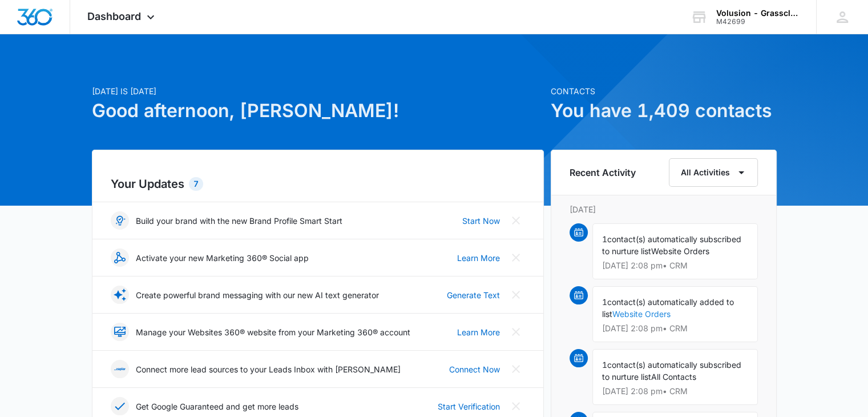  I want to click on p: Manage your Websites 360® website from your Marketing 360® account, so click(273, 332).